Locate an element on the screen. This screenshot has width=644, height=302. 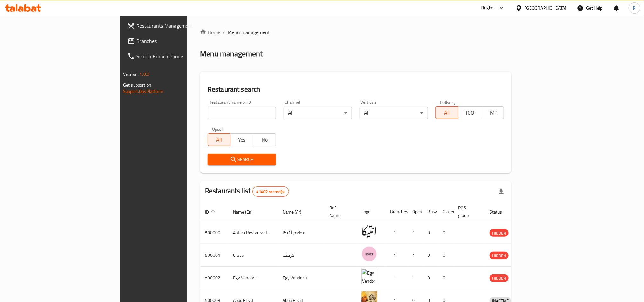
span: 1.0.0 is located at coordinates (144, 74).